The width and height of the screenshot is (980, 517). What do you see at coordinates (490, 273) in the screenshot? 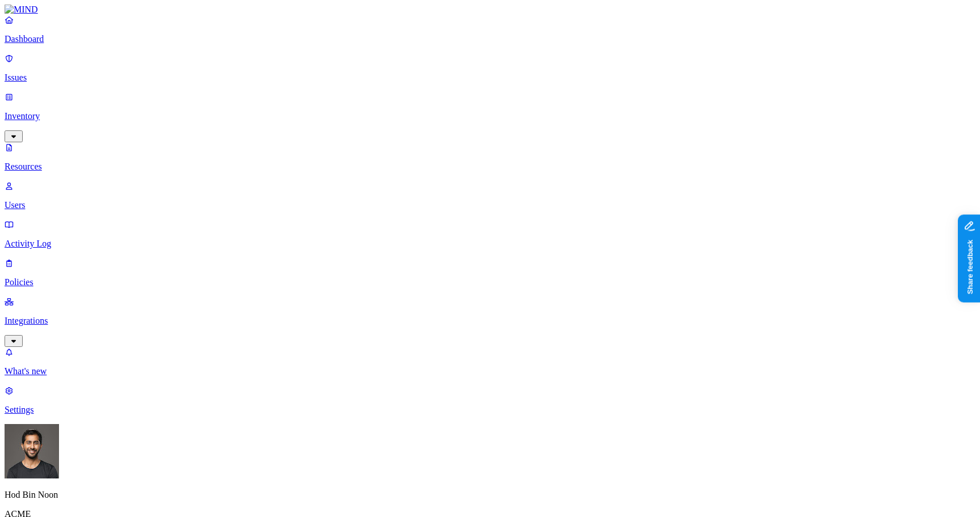
I see `a: Policies` at bounding box center [490, 273].